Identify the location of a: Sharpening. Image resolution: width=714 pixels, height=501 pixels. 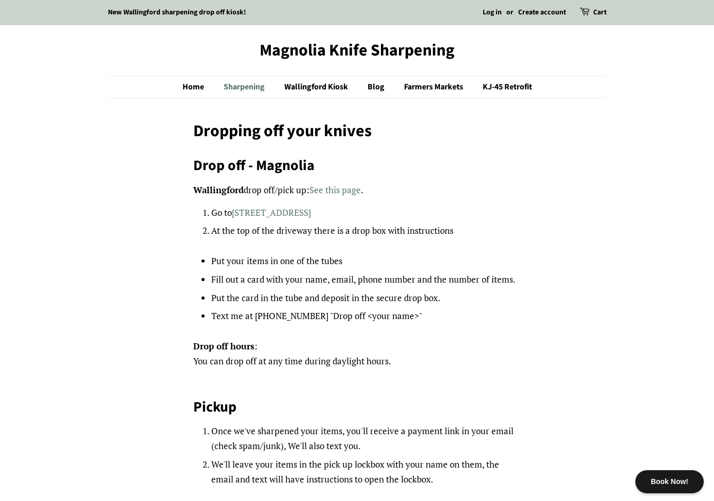
(245, 87).